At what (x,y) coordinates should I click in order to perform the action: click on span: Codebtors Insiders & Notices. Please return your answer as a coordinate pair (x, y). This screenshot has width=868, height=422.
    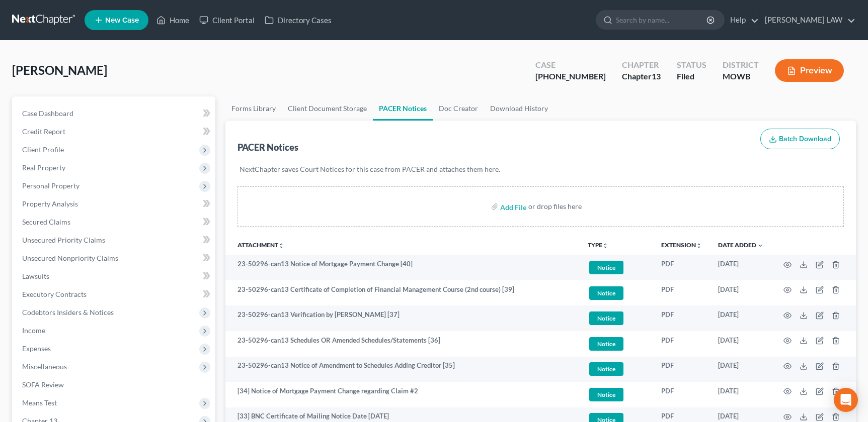
    Looking at the image, I should click on (68, 312).